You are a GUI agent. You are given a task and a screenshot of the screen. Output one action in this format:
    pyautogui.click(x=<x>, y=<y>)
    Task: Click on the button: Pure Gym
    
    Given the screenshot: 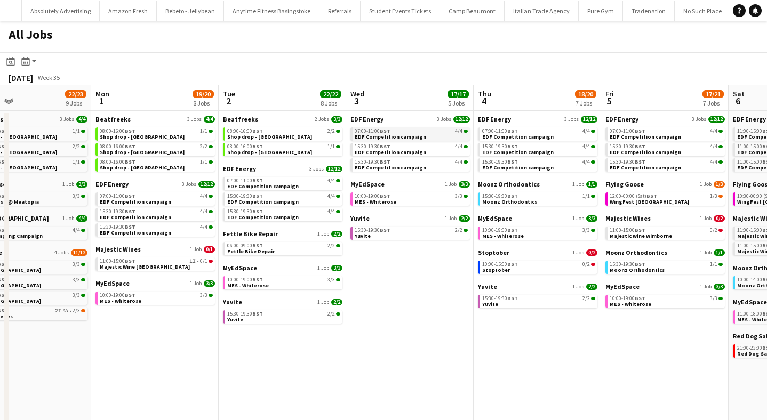 What is the action you would take?
    pyautogui.click(x=601, y=11)
    